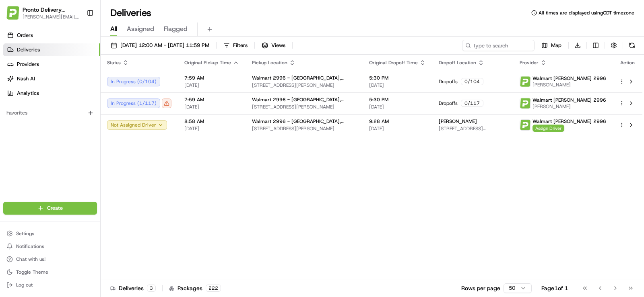 The image size is (644, 297). Describe the element at coordinates (208, 62) in the screenshot. I see `span: Original Pickup Time` at that location.